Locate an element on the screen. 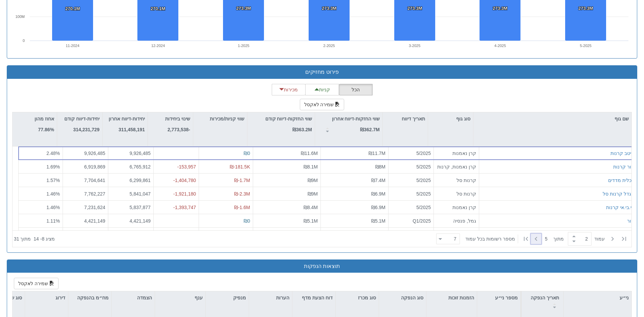  div: תאריך הנפקה is located at coordinates (542, 302).